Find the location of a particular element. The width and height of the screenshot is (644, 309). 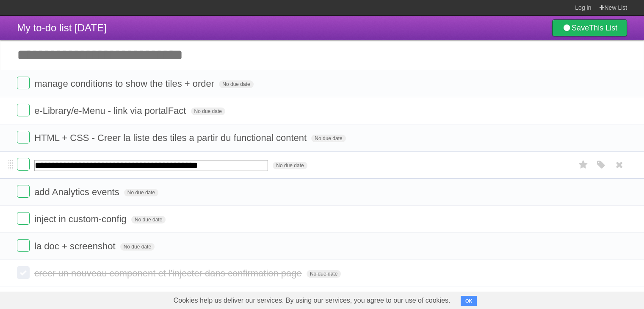

span: la doc + screenshot is located at coordinates (76, 246).